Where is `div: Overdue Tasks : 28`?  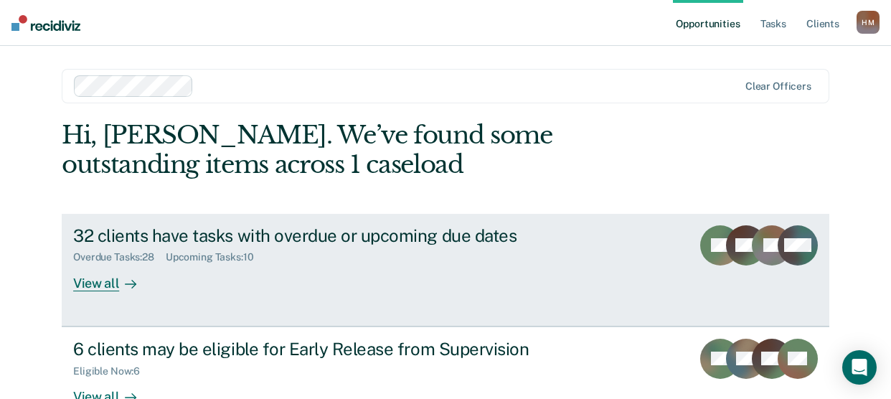
div: Overdue Tasks : 28 is located at coordinates (119, 257).